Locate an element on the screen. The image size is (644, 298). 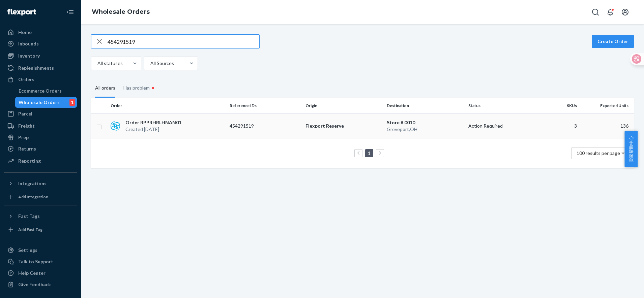
div: Parcel is located at coordinates (25, 114).